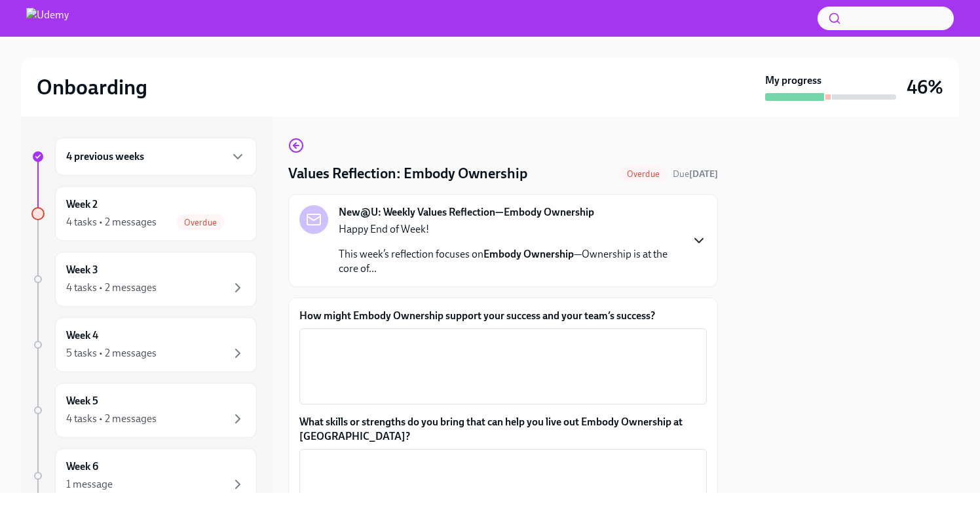 This screenshot has width=980, height=506. I want to click on h6: Week 2, so click(82, 205).